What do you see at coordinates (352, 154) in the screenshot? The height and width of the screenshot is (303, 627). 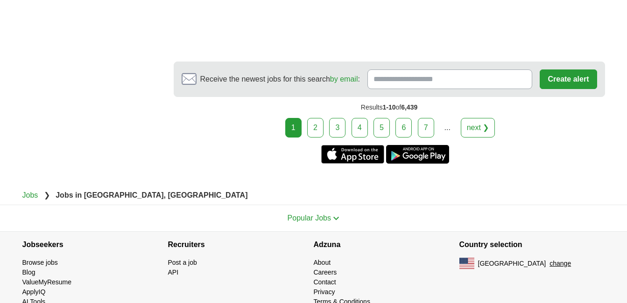 I see `a: Get the iPhone app` at bounding box center [352, 154].